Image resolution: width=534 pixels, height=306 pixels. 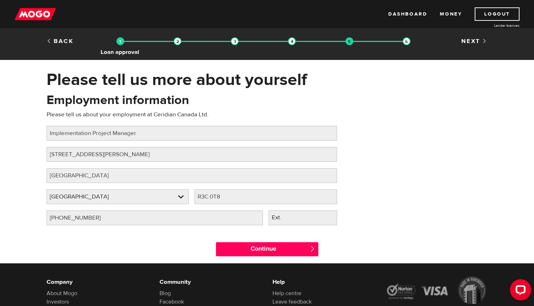 I want to click on a: Loan approval, so click(x=120, y=41).